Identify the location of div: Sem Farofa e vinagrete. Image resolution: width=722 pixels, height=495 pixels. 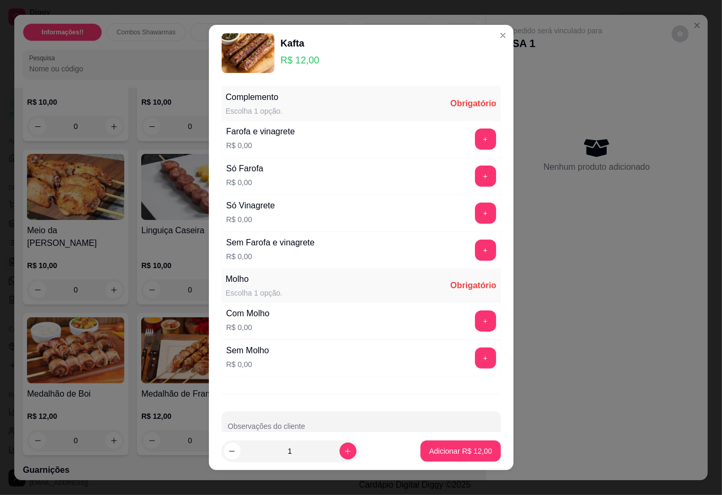
(270, 243).